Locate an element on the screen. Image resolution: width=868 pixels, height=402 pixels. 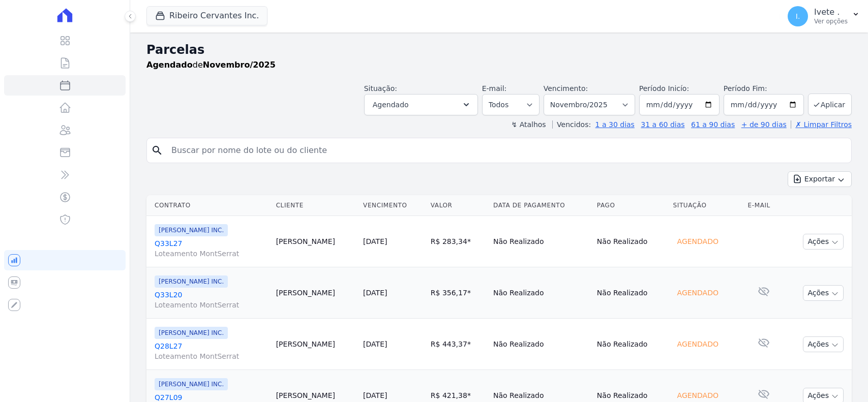
label: ↯ Atalhos is located at coordinates (529, 125).